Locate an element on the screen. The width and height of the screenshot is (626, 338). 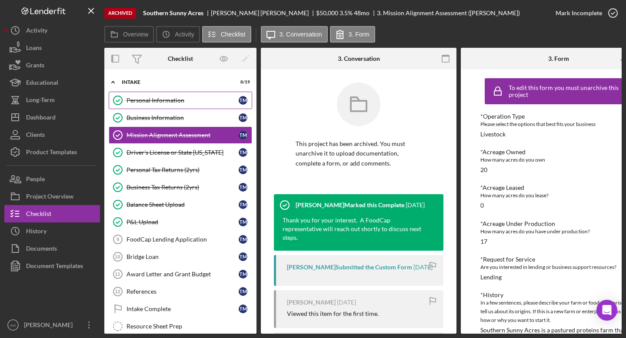
label: Overview is located at coordinates (136, 34).